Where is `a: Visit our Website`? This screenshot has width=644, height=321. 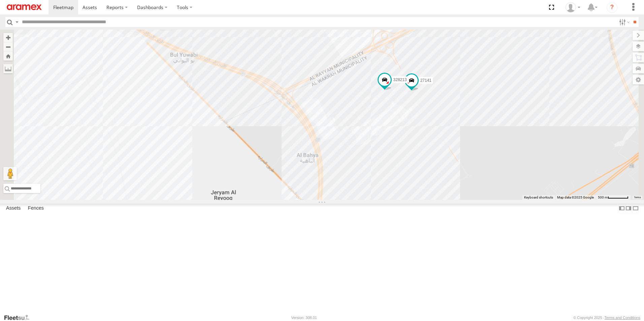
a: Visit our Website is located at coordinates (19, 317).